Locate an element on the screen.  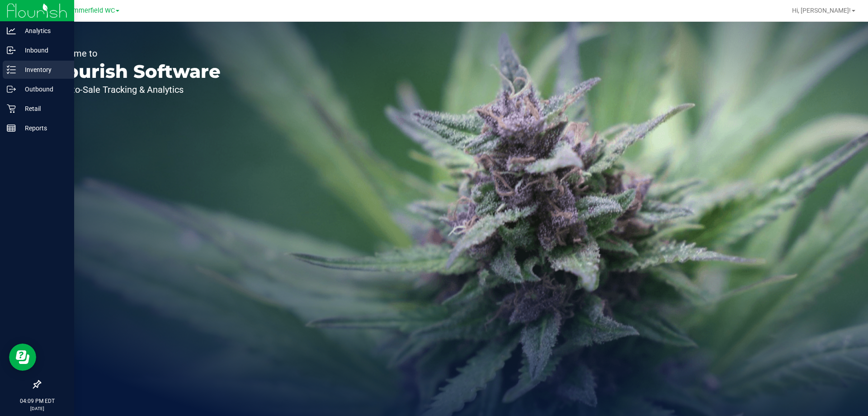
p: 04:09 PM EDT is located at coordinates (37, 401).